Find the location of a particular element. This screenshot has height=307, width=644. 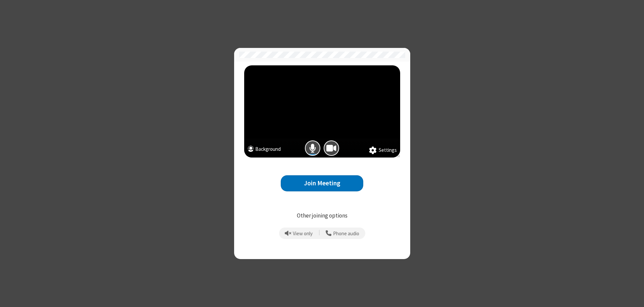

button: Prevent echo when there is already an active mic and speaker in the room. is located at coordinates (299, 233).